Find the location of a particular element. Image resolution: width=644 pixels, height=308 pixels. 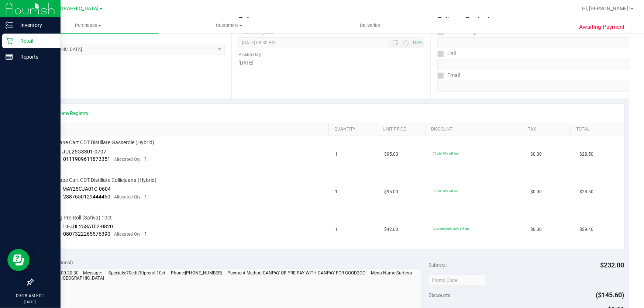

p: Reports is located at coordinates (35, 57).